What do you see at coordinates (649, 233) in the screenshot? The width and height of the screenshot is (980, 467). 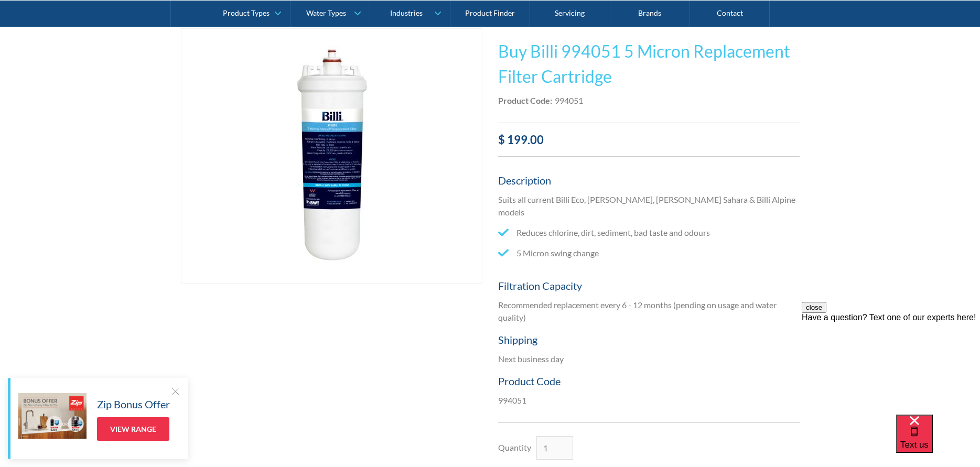 I see `li: Reduces chlorine, dirt, sediment, bad taste and odours` at bounding box center [649, 233].